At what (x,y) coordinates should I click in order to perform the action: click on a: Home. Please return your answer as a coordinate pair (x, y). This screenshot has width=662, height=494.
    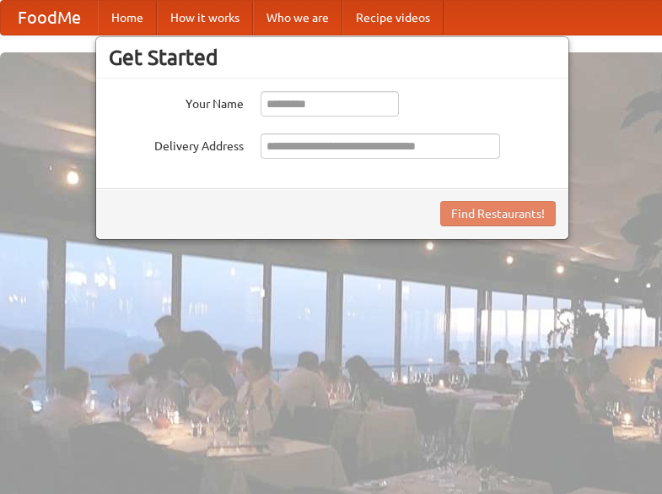
    Looking at the image, I should click on (127, 18).